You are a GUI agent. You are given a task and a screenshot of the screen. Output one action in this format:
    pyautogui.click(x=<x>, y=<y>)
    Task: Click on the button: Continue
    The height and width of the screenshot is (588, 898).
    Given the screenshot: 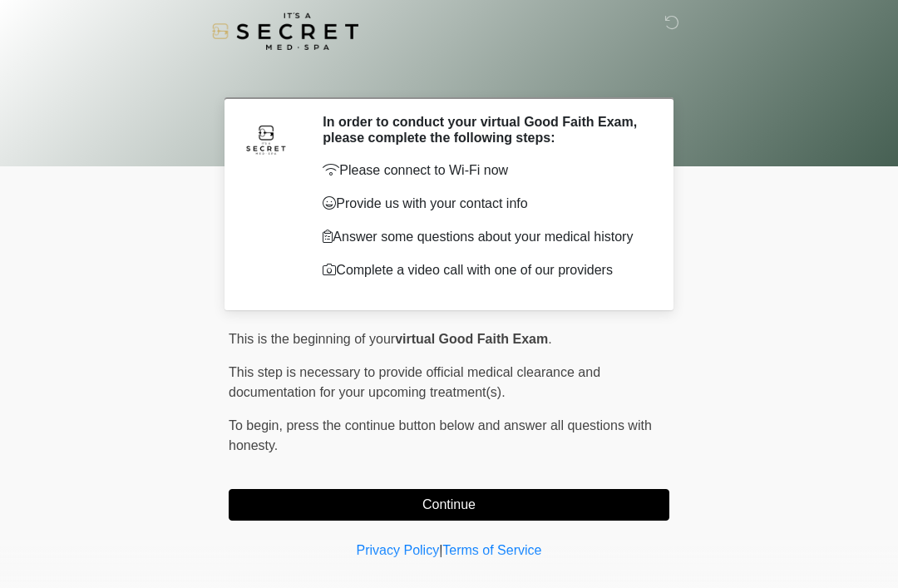 What is the action you would take?
    pyautogui.click(x=449, y=505)
    